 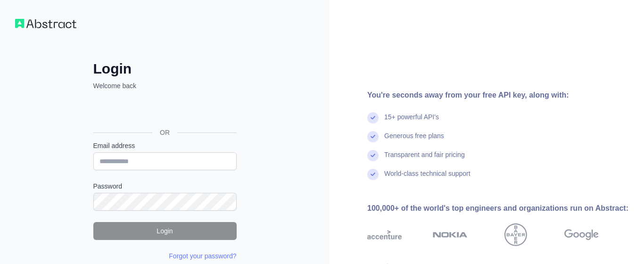 What do you see at coordinates (164, 111) in the screenshot?
I see `div: Sign in with Google. Opens in new tab` at bounding box center [164, 111].